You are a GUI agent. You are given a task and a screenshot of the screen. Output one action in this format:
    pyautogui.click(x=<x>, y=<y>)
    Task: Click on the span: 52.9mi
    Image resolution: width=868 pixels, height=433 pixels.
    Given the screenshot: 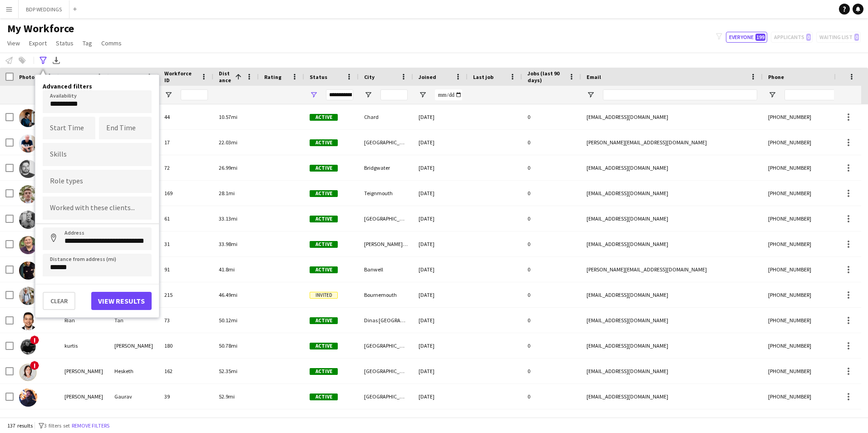 What is the action you would take?
    pyautogui.click(x=226, y=396)
    